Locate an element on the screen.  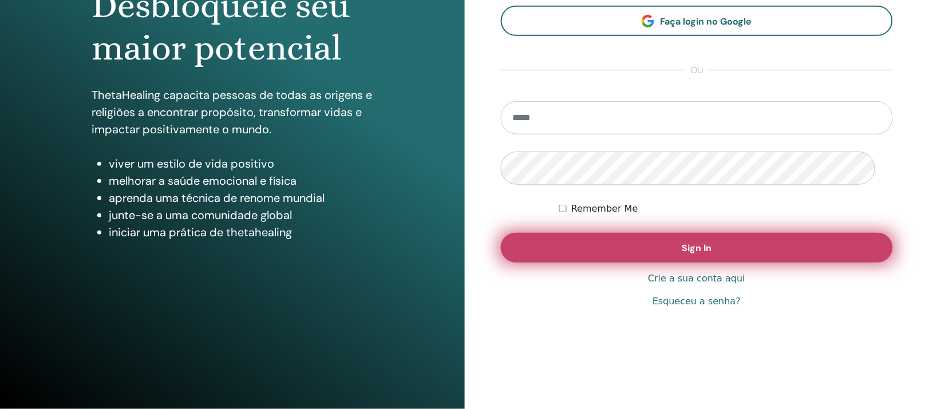
a: Esqueceu a senha? is located at coordinates (697, 302).